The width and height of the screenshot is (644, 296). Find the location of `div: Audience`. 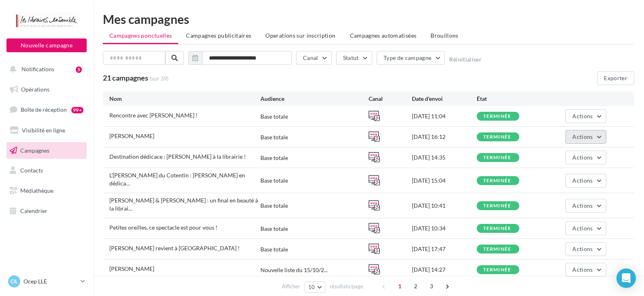

div: Audience is located at coordinates (314, 99).